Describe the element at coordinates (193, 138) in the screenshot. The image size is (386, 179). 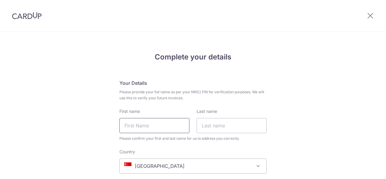
I see `span: Please confirm your first and last name for us to address you correctly` at that location.